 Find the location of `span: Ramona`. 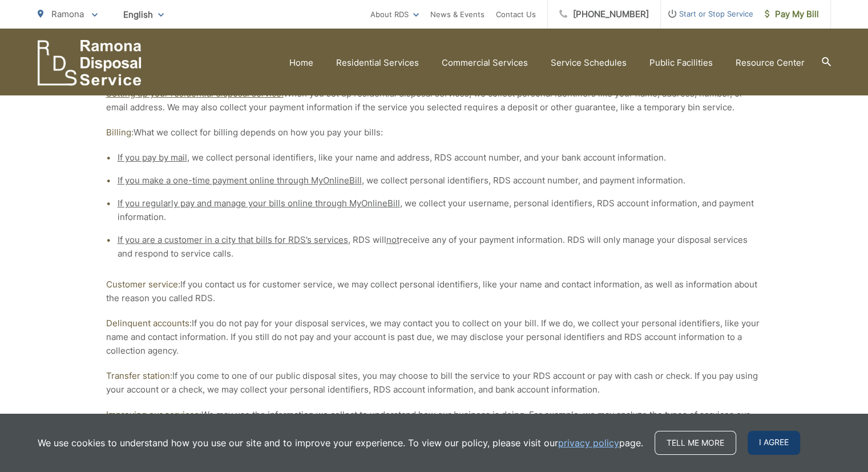

span: Ramona is located at coordinates (67, 14).